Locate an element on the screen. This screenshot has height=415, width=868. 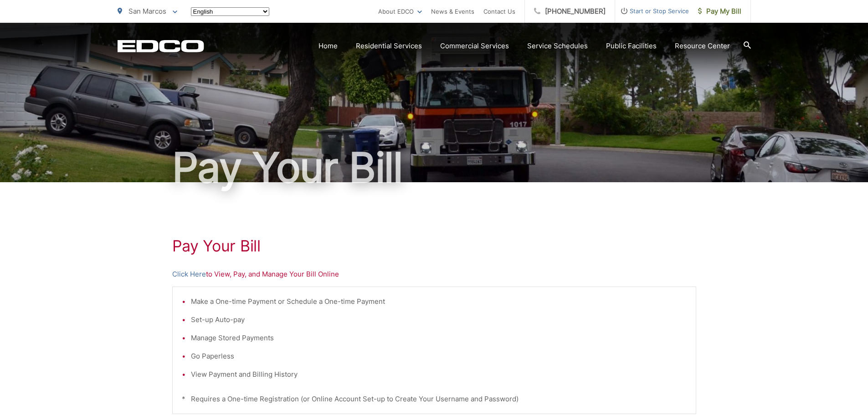
a: Click Here is located at coordinates (189, 275).